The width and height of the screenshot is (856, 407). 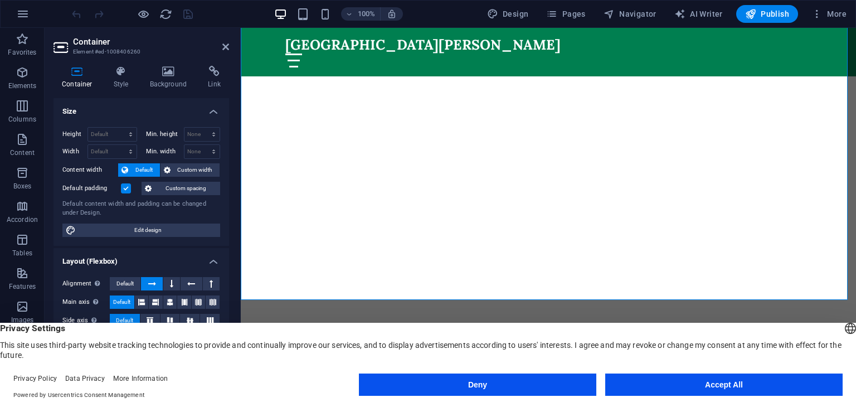 I want to click on p: Images, so click(x=22, y=320).